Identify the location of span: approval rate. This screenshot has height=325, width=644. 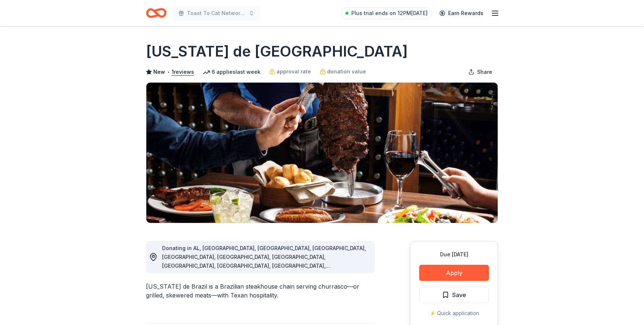
(294, 72).